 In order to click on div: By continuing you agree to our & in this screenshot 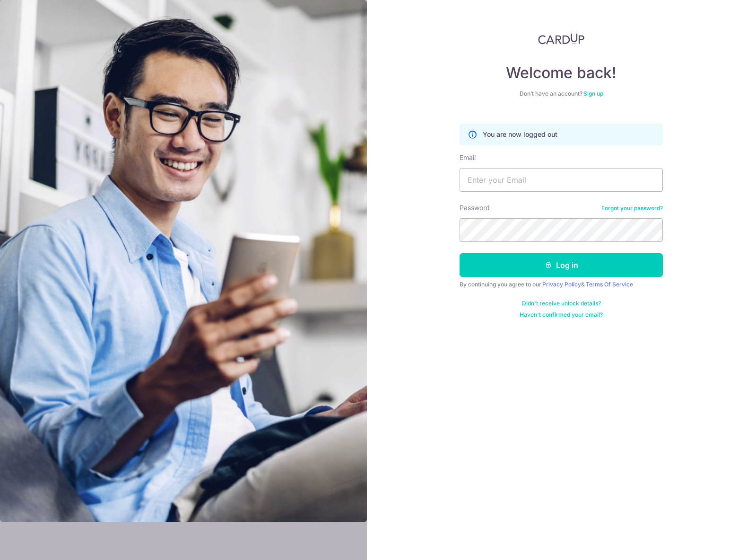, I will do `click(562, 285)`.